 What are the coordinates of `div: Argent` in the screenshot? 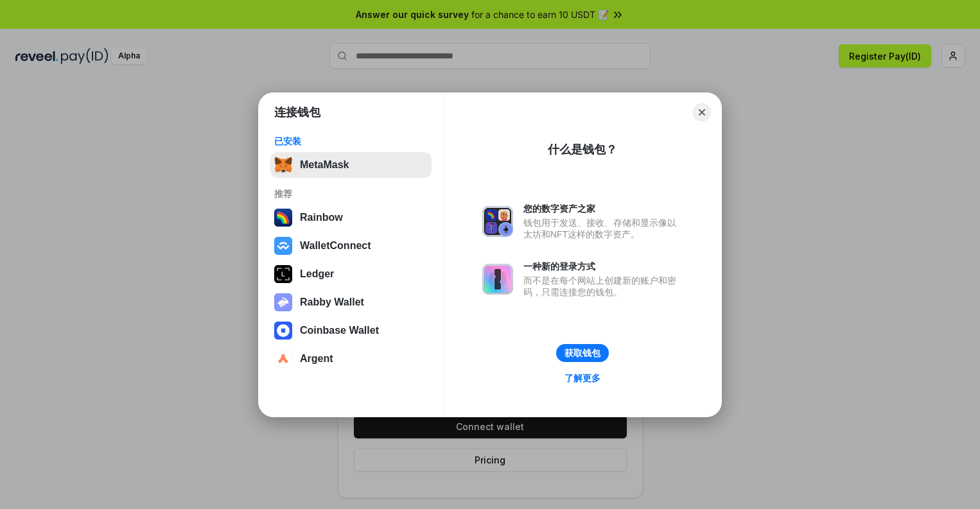 It's located at (316, 359).